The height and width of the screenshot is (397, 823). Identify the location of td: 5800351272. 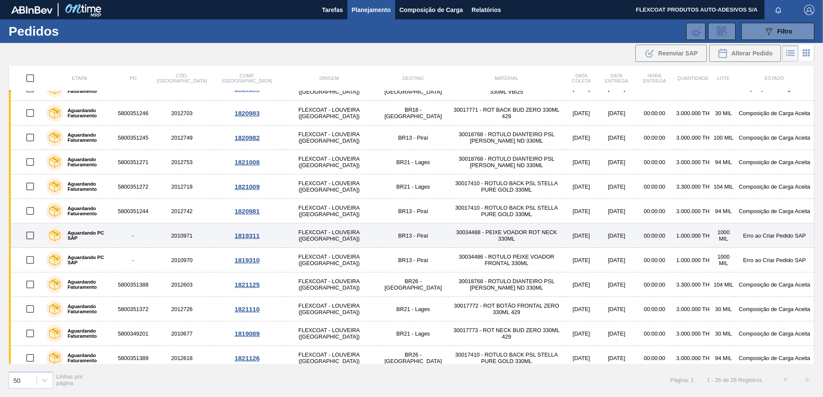
(133, 187).